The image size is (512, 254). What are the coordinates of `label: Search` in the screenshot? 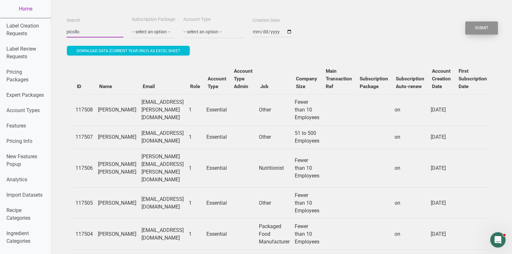 It's located at (73, 20).